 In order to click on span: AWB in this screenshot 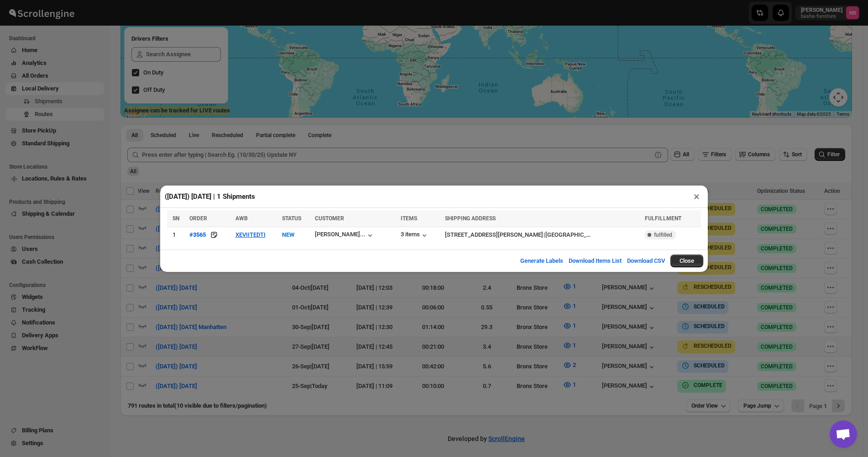, I will do `click(241, 218)`.